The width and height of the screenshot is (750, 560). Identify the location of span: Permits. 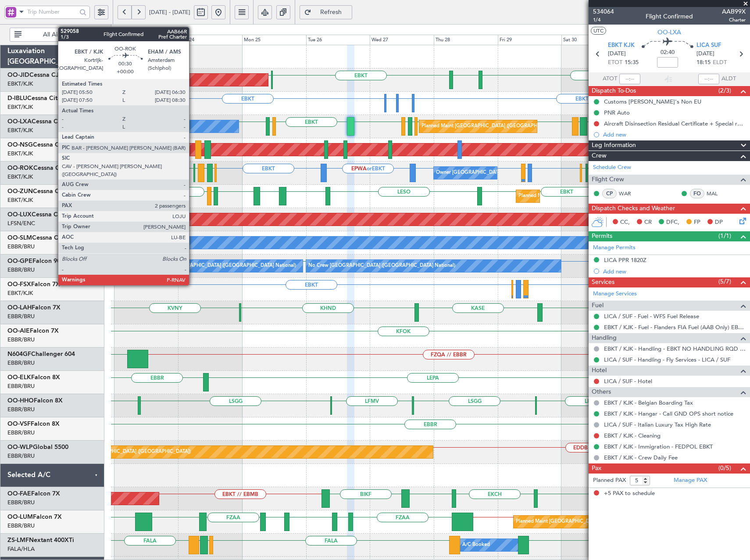
(602, 236).